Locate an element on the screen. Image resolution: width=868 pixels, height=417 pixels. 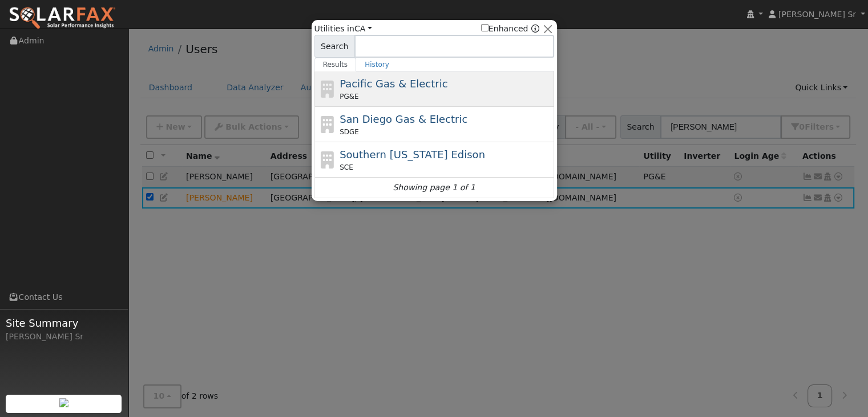
img: retrieve is located at coordinates (64, 402).